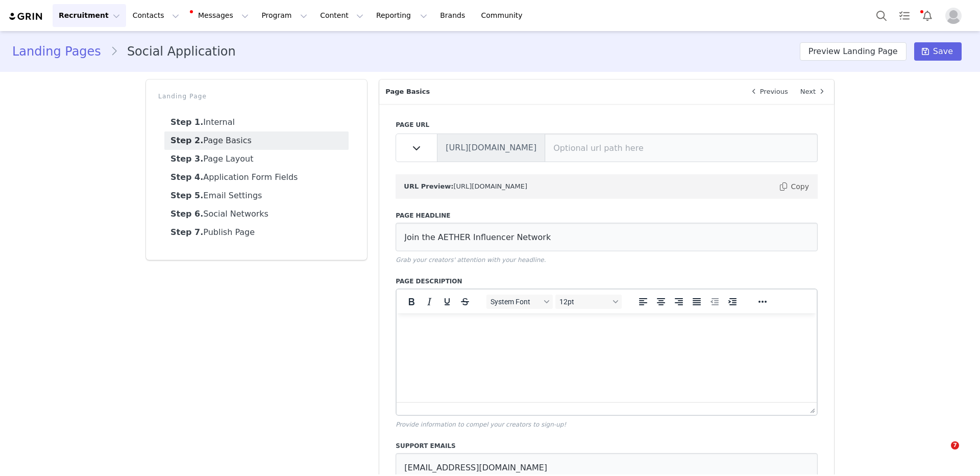 This screenshot has height=476, width=980. What do you see at coordinates (606, 216) in the screenshot?
I see `label: Page Headline` at bounding box center [606, 216].